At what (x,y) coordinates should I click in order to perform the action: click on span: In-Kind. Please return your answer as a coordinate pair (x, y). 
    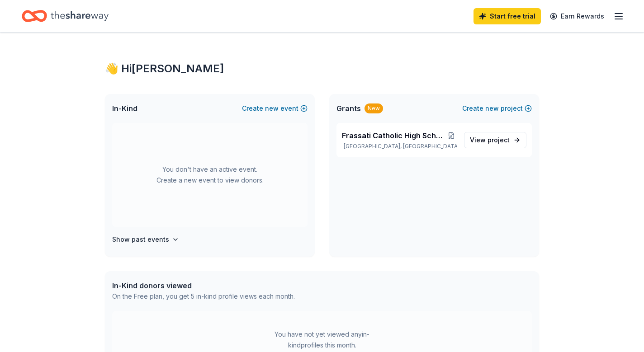
    Looking at the image, I should click on (125, 108).